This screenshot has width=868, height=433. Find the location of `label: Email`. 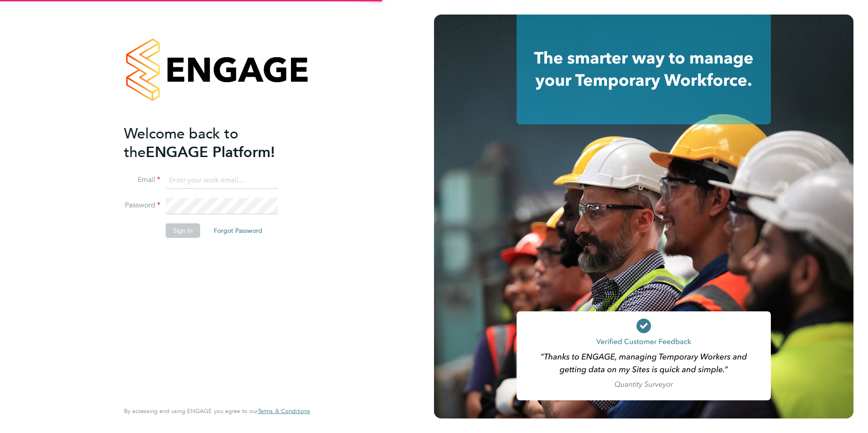

label: Email is located at coordinates (142, 179).